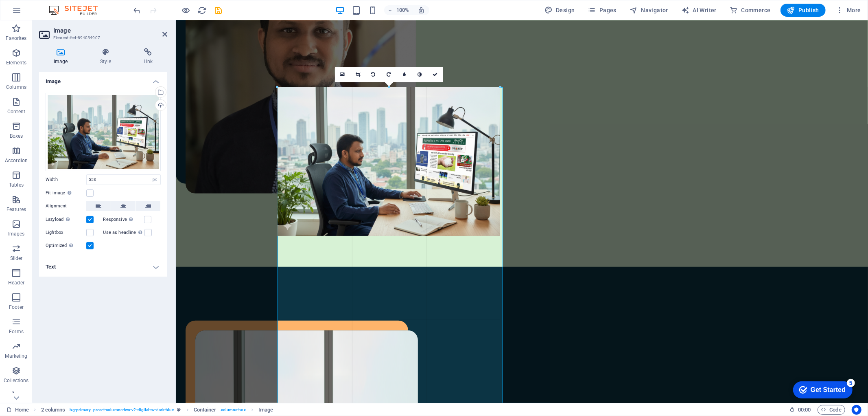 Image resolution: width=868 pixels, height=416 pixels. What do you see at coordinates (16, 136) in the screenshot?
I see `p: Boxes` at bounding box center [16, 136].